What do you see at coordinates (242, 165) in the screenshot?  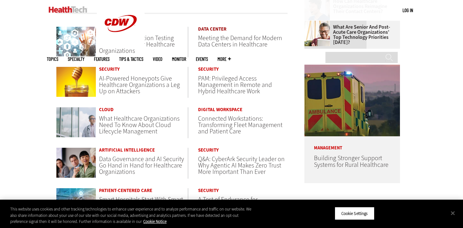 I see `span: Q&A: CyberArk Security Leader on Why Agentic AI Makes Zero Trust More Important Than Ever` at bounding box center [242, 165].